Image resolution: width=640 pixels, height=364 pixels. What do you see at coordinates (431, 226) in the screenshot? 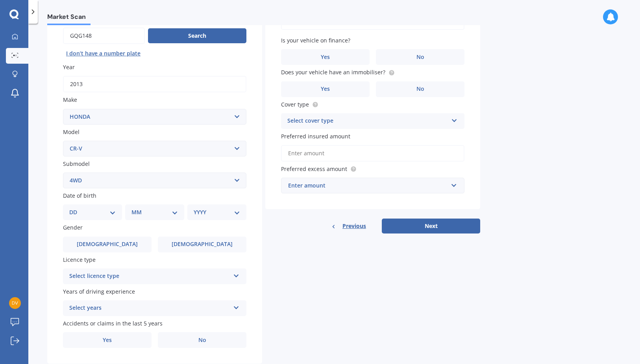
I see `button: Next` at bounding box center [431, 226].